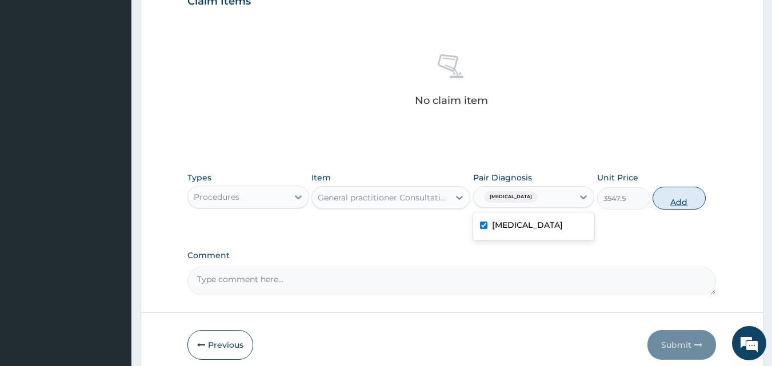  Describe the element at coordinates (200, 178) in the screenshot. I see `label: Types` at that location.